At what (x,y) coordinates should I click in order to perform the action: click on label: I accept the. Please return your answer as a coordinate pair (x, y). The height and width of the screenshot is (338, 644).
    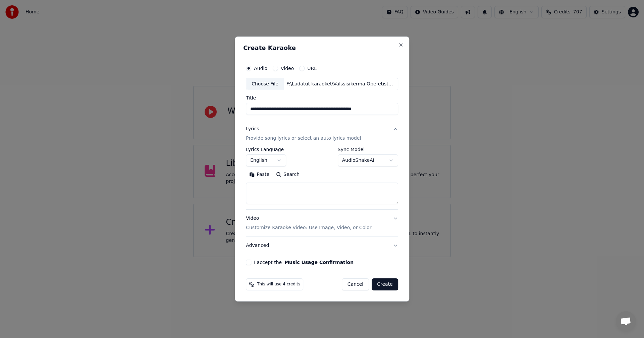
    Looking at the image, I should click on (303, 263).